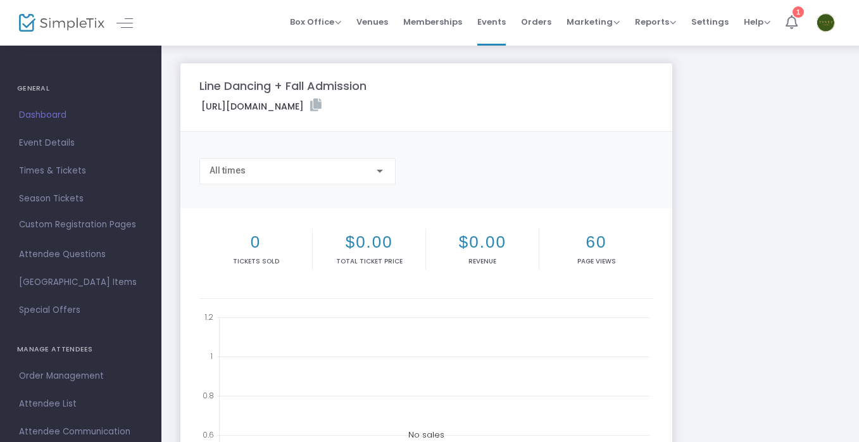 Image resolution: width=859 pixels, height=442 pixels. I want to click on span: Order Management, so click(80, 376).